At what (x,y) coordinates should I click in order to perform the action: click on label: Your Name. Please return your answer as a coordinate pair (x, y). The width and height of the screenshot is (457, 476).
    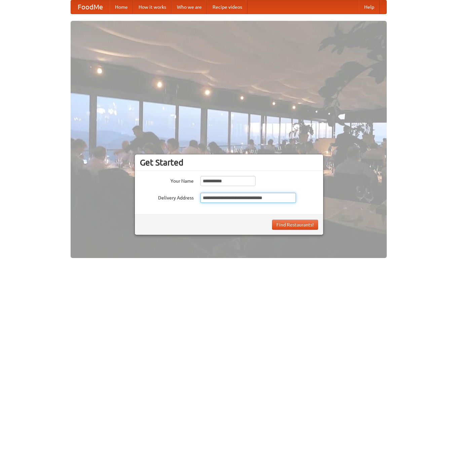
    Looking at the image, I should click on (167, 180).